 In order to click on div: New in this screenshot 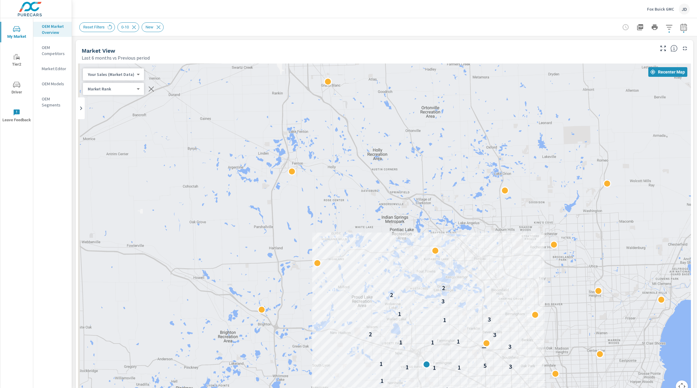, I will do `click(152, 27)`.